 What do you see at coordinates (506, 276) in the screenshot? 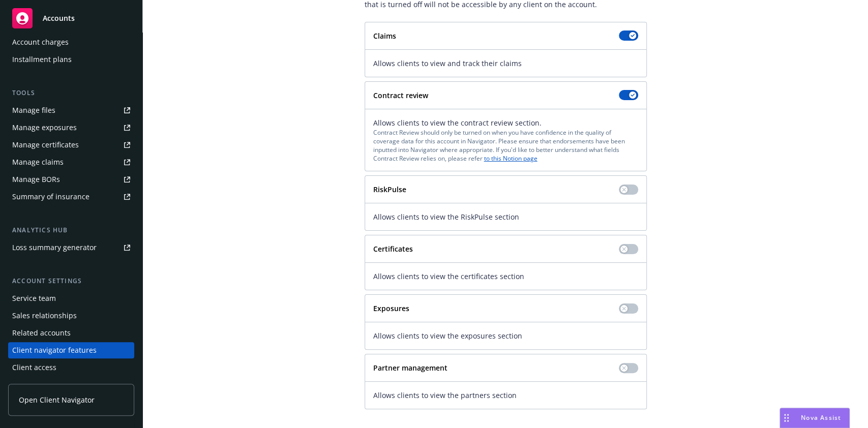
I see `span: Allows clients to view the certificates section` at bounding box center [506, 276].